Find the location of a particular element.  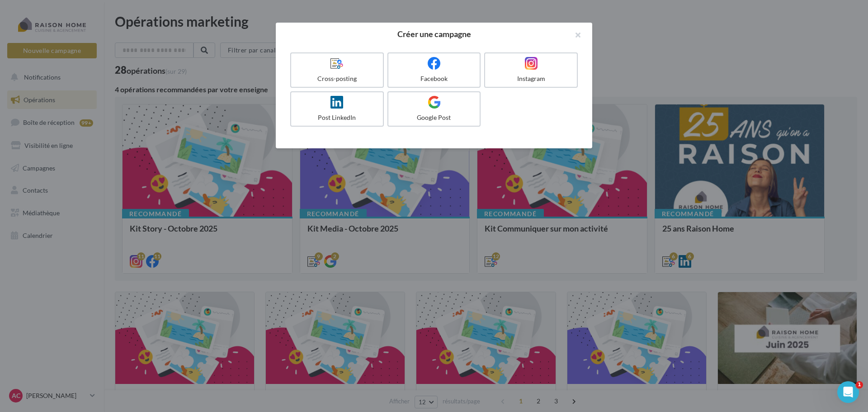

div: Post LinkedIn is located at coordinates (337, 118).